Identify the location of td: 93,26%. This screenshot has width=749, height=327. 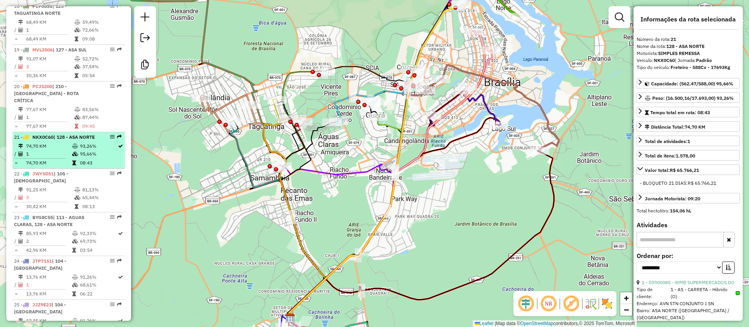
(98, 146).